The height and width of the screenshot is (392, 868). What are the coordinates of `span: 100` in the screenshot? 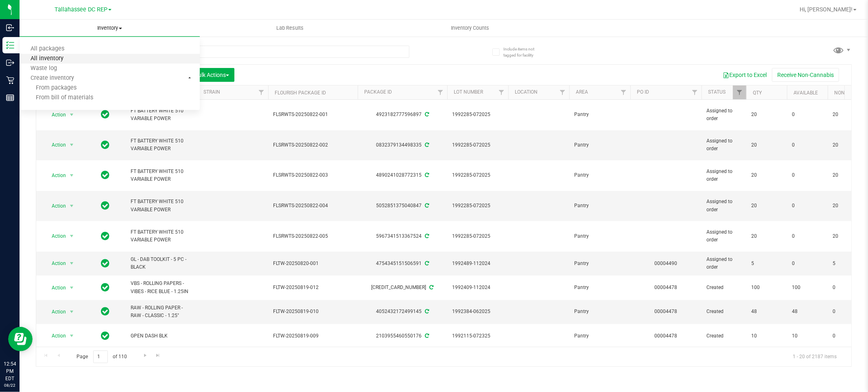 It's located at (766, 287).